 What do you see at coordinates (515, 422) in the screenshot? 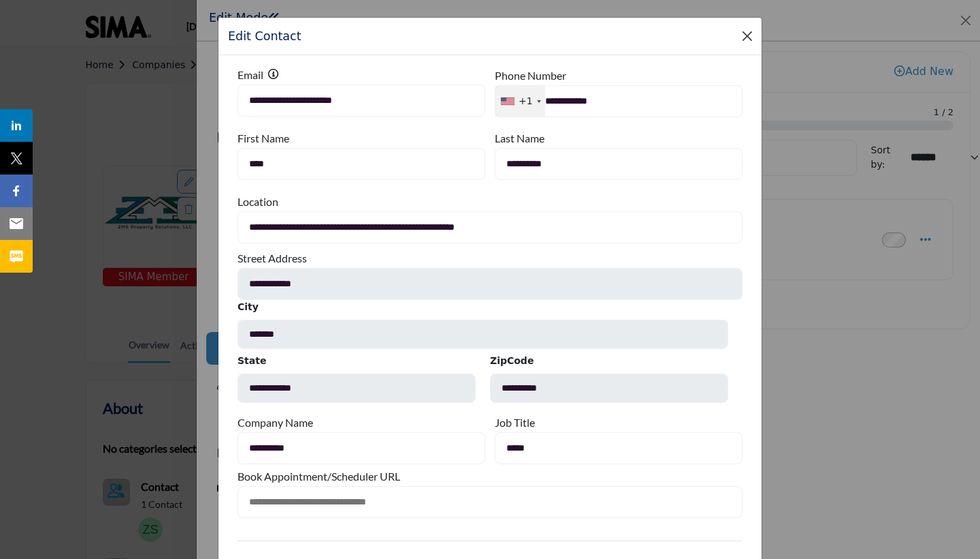
I see `b: Job Title` at bounding box center [515, 422].